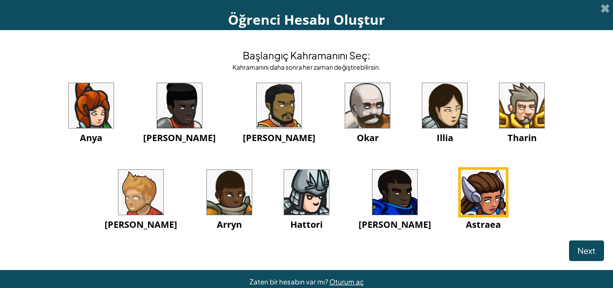 The width and height of the screenshot is (613, 288). What do you see at coordinates (347, 281) in the screenshot?
I see `span: Oturum aç` at bounding box center [347, 281].